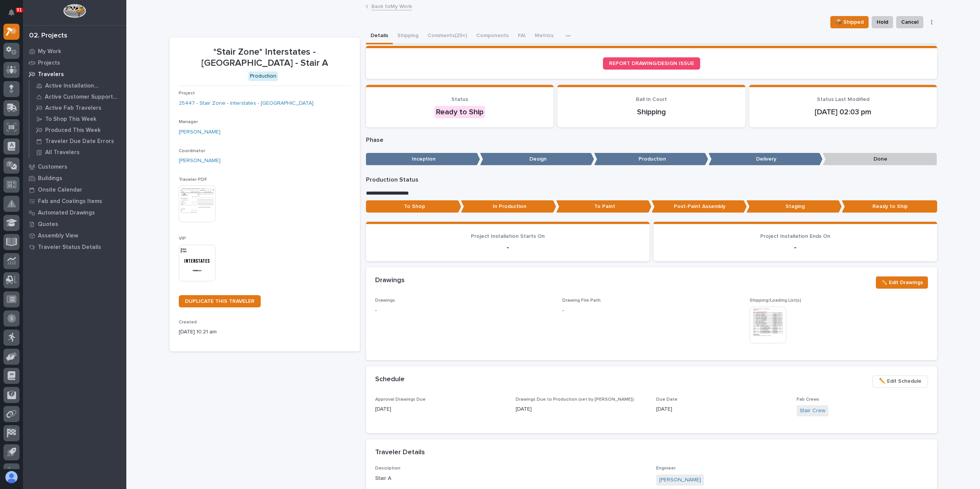 This screenshot has height=489, width=980. Describe the element at coordinates (604, 207) in the screenshot. I see `p: To Paint` at that location.